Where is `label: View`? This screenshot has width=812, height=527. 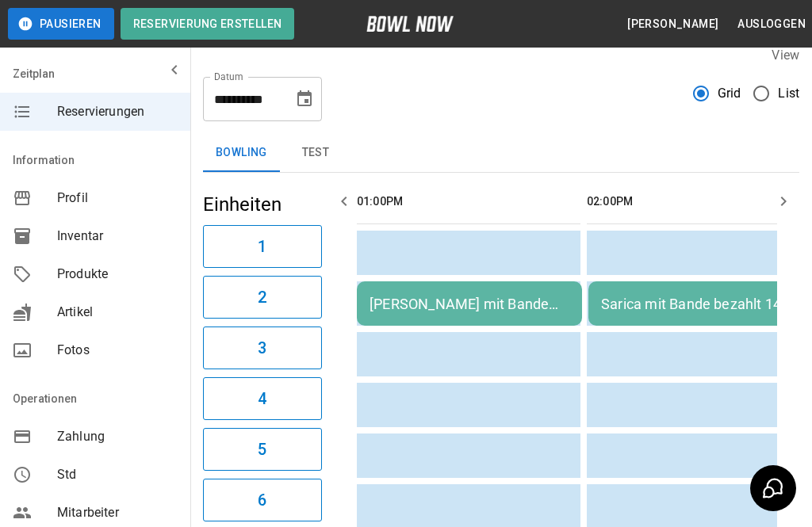
label: View is located at coordinates (785, 55).